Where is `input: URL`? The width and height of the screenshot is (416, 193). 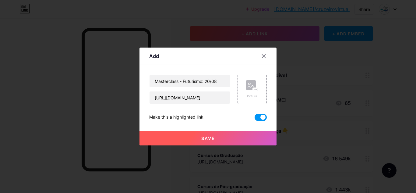 input: URL is located at coordinates (190, 97).